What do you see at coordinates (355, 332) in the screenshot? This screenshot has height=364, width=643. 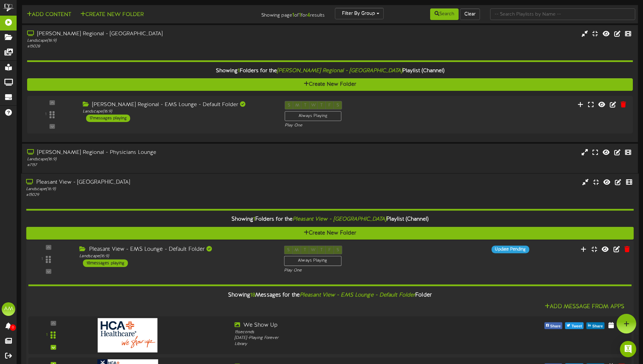 I see `div: 15 seconds` at bounding box center [355, 332].